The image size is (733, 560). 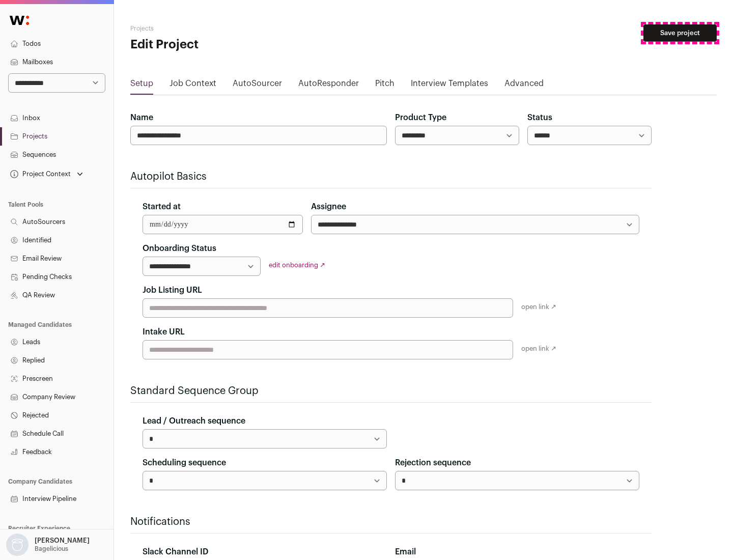 I want to click on label: Status, so click(x=539, y=118).